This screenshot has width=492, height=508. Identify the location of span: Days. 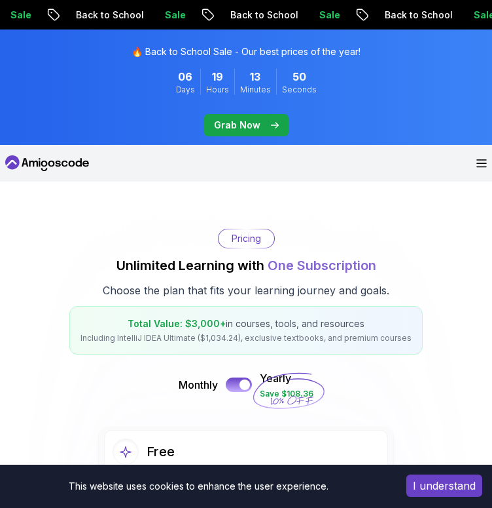
(185, 90).